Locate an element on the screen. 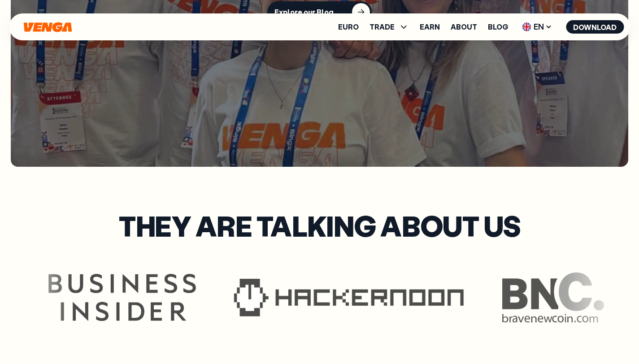 Image resolution: width=639 pixels, height=364 pixels. h2: They are talking about us is located at coordinates (320, 225).